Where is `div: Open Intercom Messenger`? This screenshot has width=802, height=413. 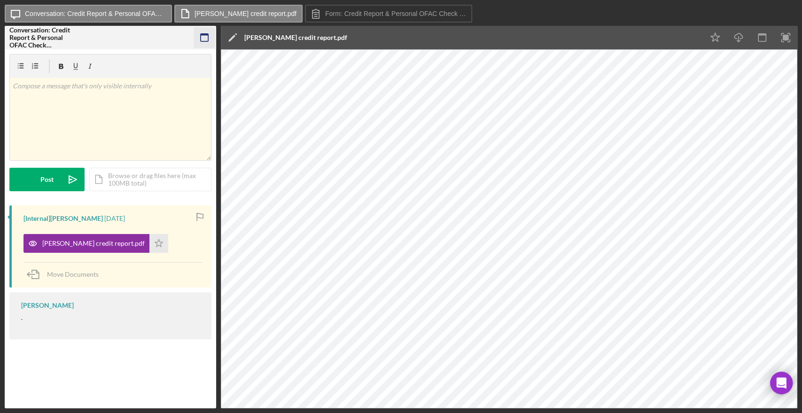
div: Open Intercom Messenger is located at coordinates (781, 383).